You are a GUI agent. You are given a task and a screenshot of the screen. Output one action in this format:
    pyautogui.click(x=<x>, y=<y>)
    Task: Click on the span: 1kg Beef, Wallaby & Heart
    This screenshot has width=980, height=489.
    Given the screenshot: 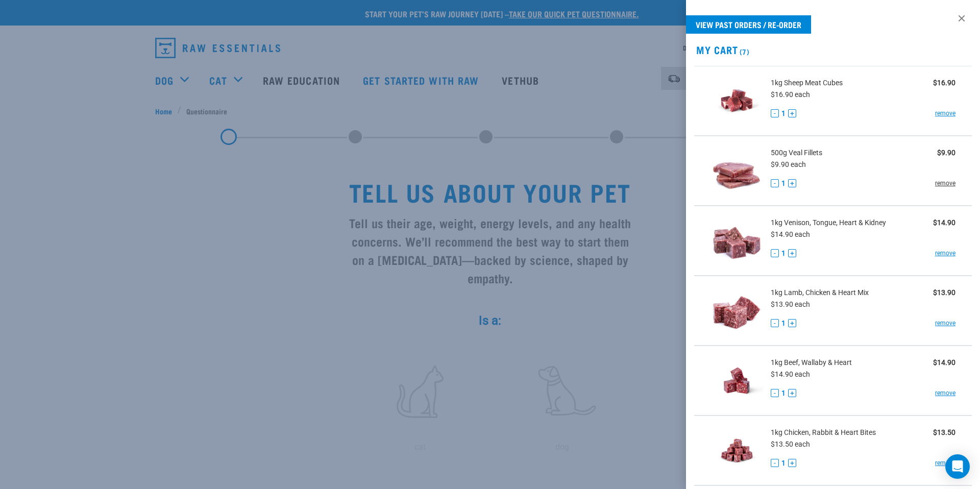 What is the action you would take?
    pyautogui.click(x=811, y=362)
    